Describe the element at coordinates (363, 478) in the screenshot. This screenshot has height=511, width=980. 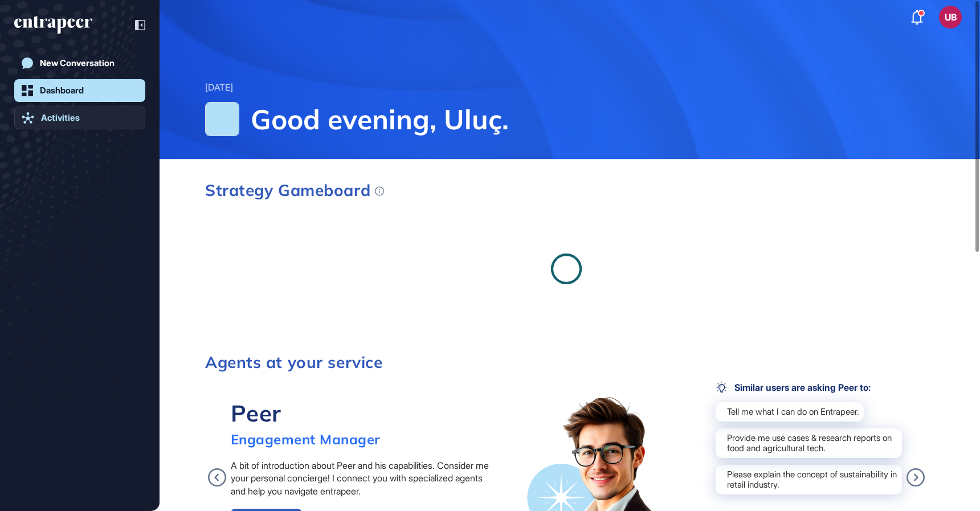
I see `div: A bit of introduction about Peer and his capabilities. Consider me your personal concierge! I con...` at that location.